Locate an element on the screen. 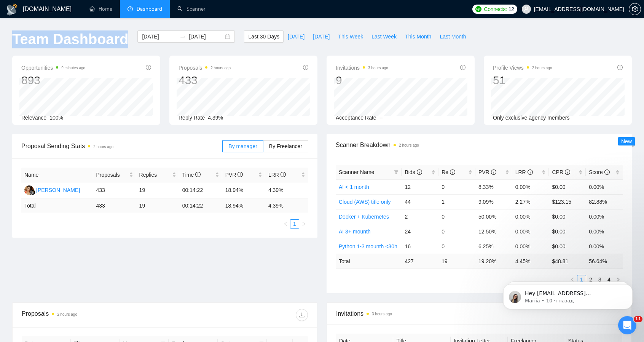 The height and width of the screenshot is (342, 644). td: 16 is located at coordinates (420, 246).